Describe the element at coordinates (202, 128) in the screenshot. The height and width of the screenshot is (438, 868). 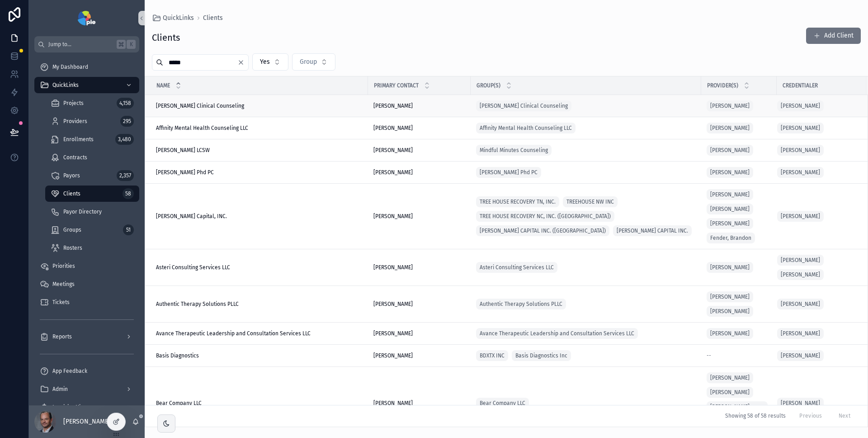
I see `span: Affinity Mental Health Counseling LLC` at that location.